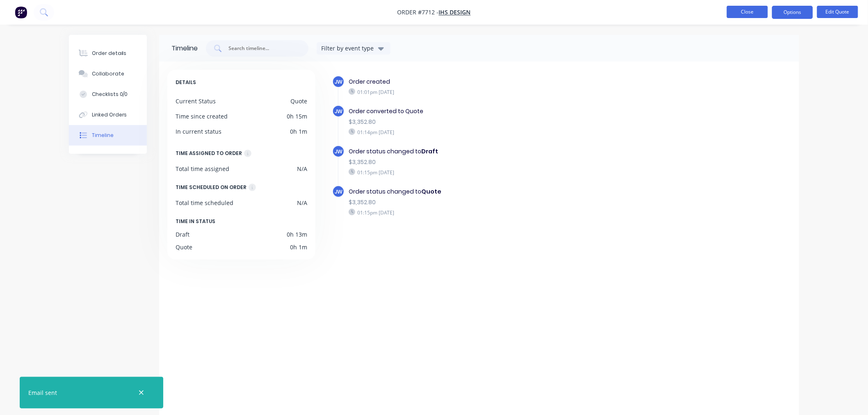 Image resolution: width=868 pixels, height=415 pixels. What do you see at coordinates (108, 73) in the screenshot?
I see `div: Collaborate` at bounding box center [108, 73].